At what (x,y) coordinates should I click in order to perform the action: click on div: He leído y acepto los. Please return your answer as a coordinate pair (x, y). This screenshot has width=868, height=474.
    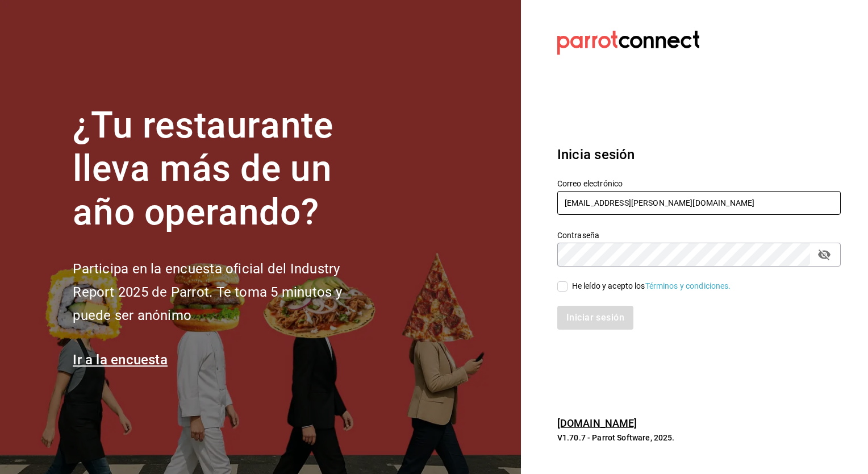
    Looking at the image, I should click on (652, 286).